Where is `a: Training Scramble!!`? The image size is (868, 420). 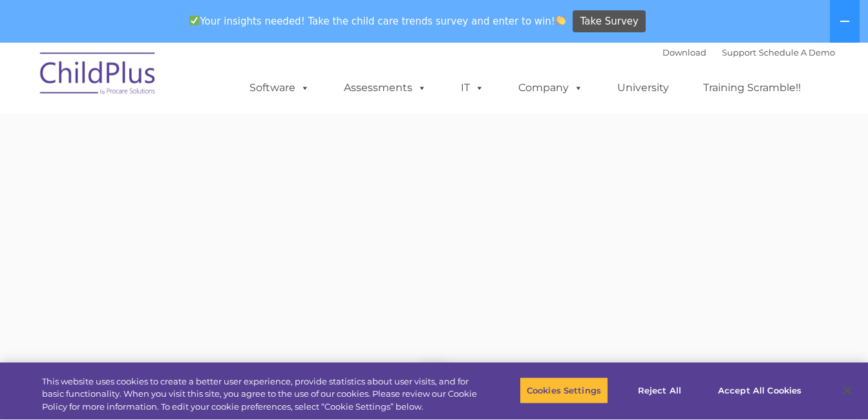
a: Training Scramble!! is located at coordinates (752, 88).